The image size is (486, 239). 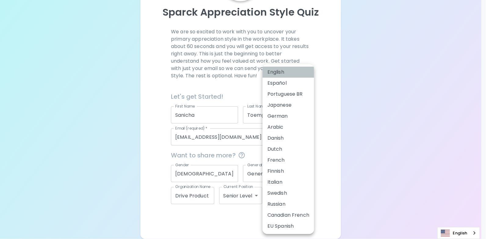 What do you see at coordinates (288, 215) in the screenshot?
I see `li: Canadian French` at bounding box center [288, 215].